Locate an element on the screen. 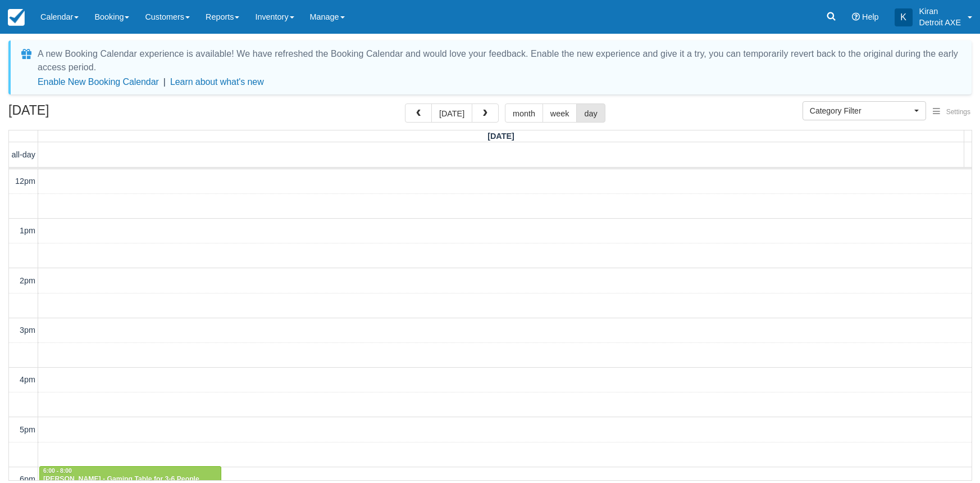 Image resolution: width=980 pixels, height=483 pixels. span: Category Filter is located at coordinates (860, 111).